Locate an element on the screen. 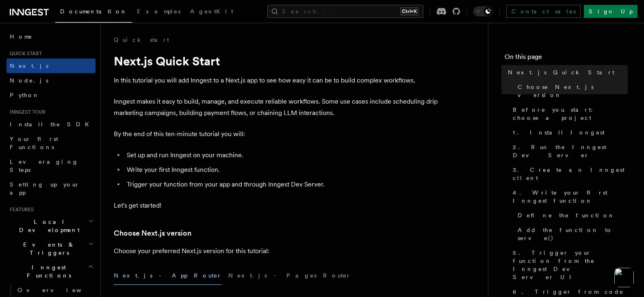  span: Examples is located at coordinates (158, 12).